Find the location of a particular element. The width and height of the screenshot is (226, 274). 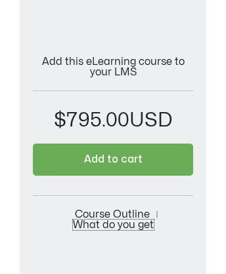

span: What do you get is located at coordinates (113, 225).